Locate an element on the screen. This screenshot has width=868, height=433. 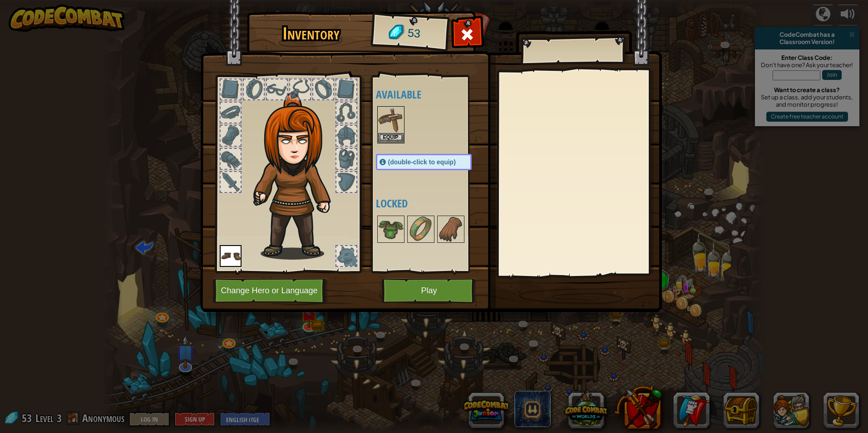
span: (double-click to equip) is located at coordinates (422, 162).